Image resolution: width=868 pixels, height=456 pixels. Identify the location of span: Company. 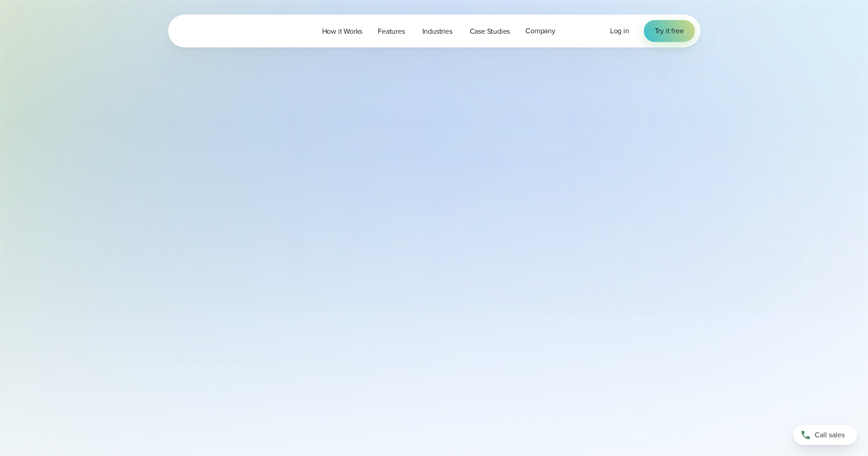
(540, 31).